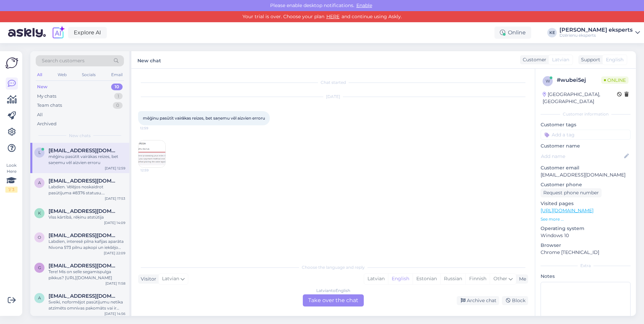  I want to click on span: klavuleni@inbox.lv, so click(84, 211).